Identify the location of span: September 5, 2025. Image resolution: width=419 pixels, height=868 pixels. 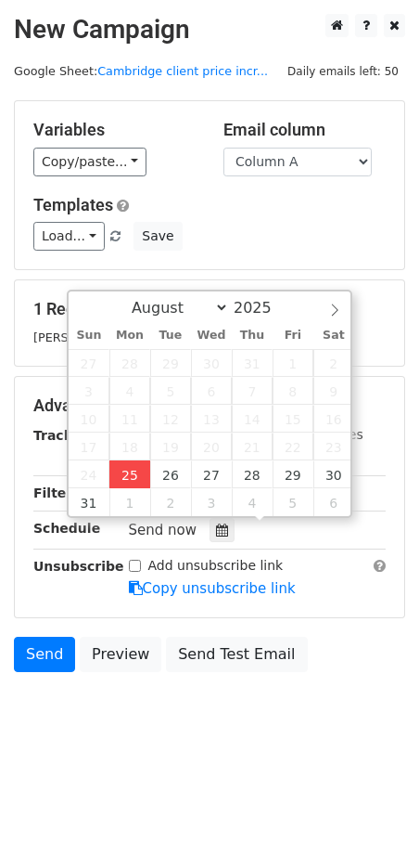
(293, 502).